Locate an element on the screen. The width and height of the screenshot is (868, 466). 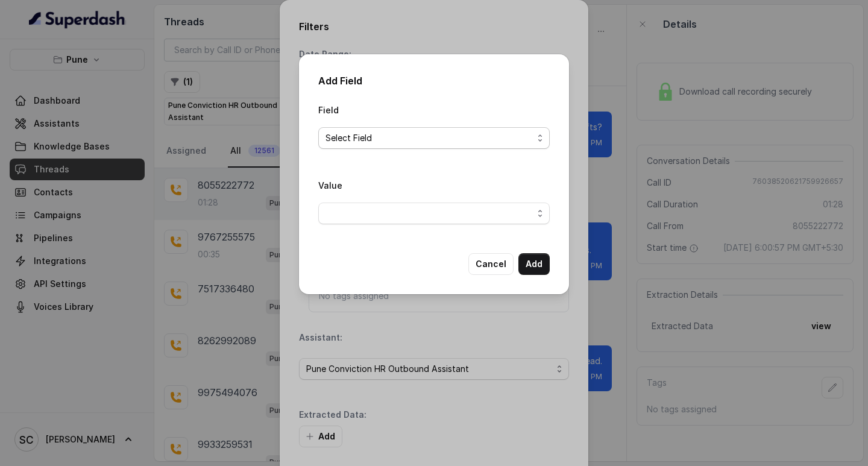
label: Value is located at coordinates (331, 185).